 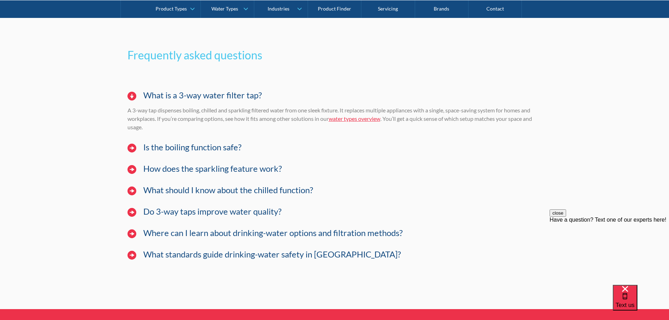 What do you see at coordinates (335, 55) in the screenshot?
I see `h2: Frequently asked questions` at bounding box center [335, 55].